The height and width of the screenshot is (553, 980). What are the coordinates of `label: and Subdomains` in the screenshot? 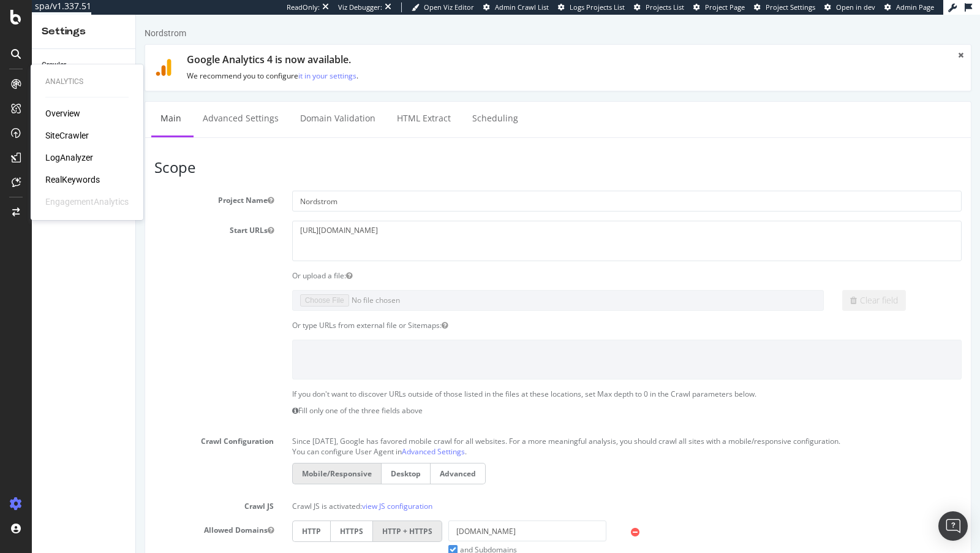 It's located at (347, 534).